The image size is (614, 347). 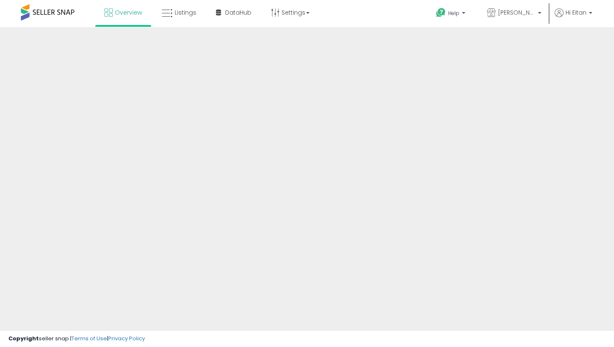 I want to click on div: seller snap | |, so click(x=76, y=339).